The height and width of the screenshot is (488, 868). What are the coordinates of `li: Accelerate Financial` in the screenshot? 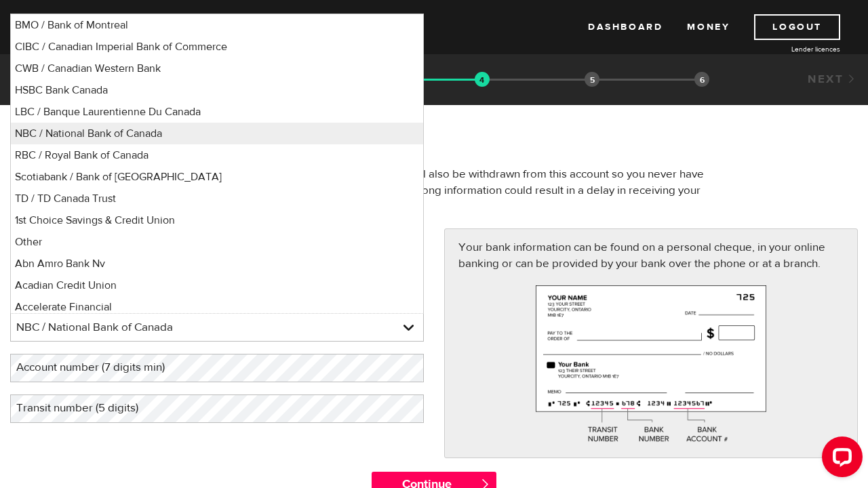 It's located at (217, 307).